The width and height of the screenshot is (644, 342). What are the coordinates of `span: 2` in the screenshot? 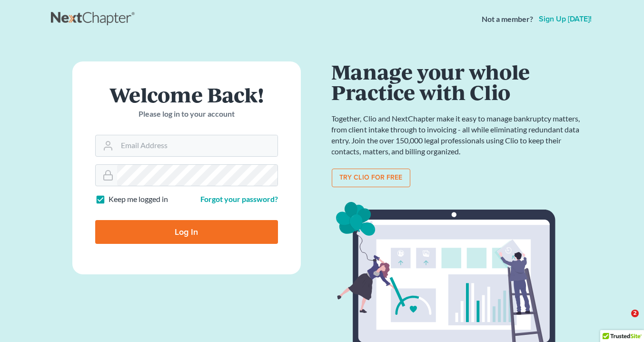 It's located at (635, 314).